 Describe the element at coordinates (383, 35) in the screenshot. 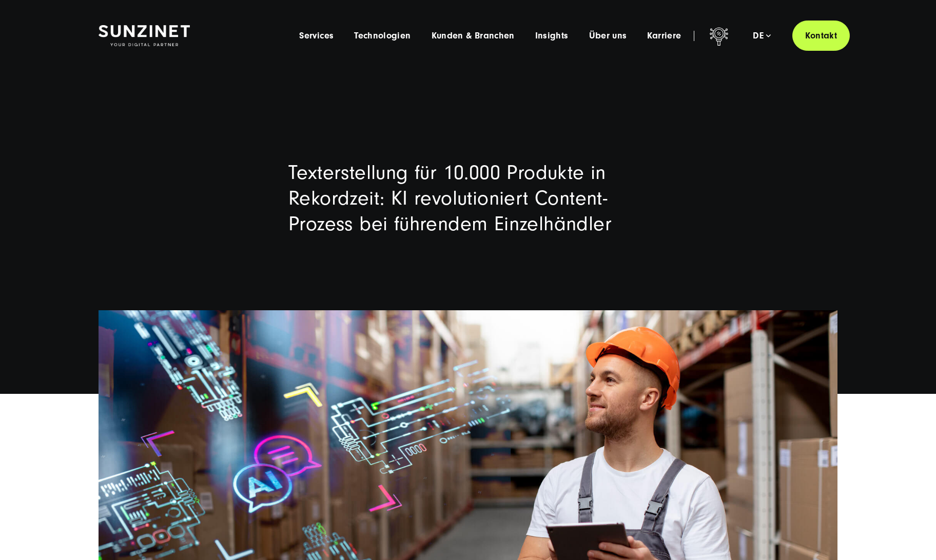

I see `a: Technologien` at that location.